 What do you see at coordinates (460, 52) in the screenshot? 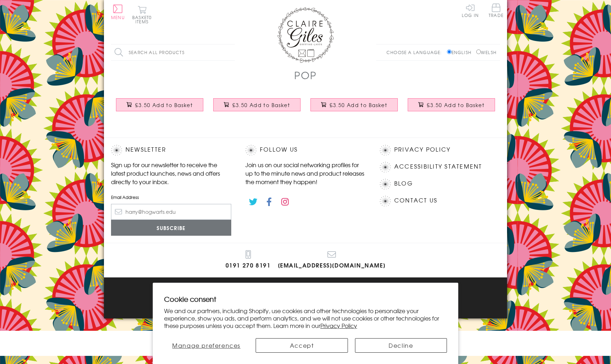
I see `label: English` at bounding box center [460, 52].